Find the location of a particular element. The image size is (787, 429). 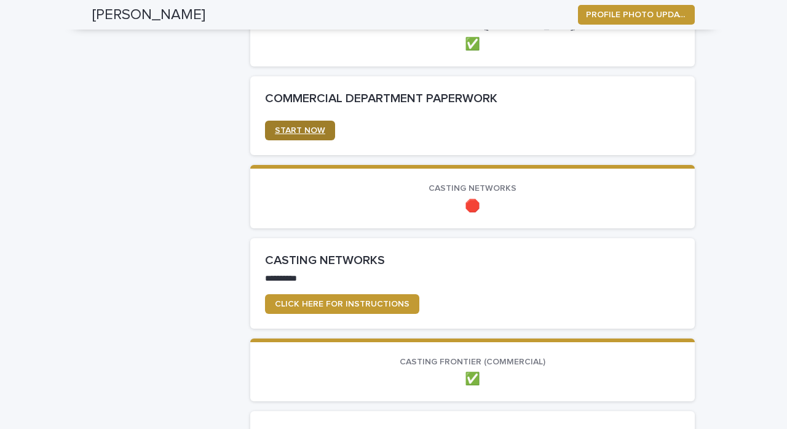

h2: COMMERCIAL DEPARTMENT PAPERWORK is located at coordinates (472, 98).